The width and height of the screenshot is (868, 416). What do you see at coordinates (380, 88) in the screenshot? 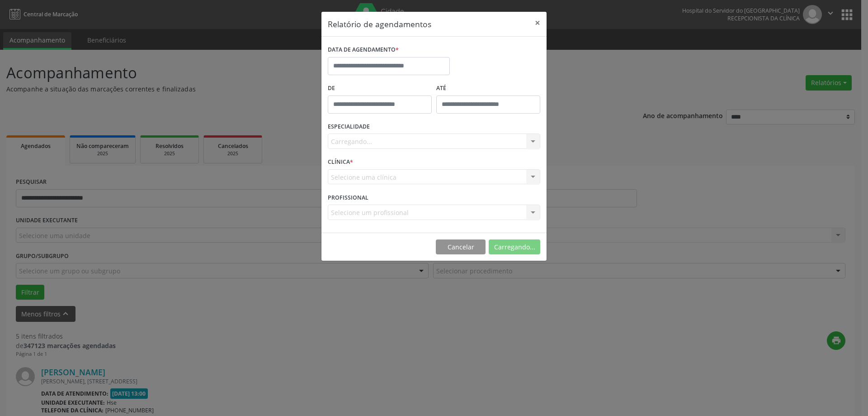
I see `label: De` at bounding box center [380, 88].